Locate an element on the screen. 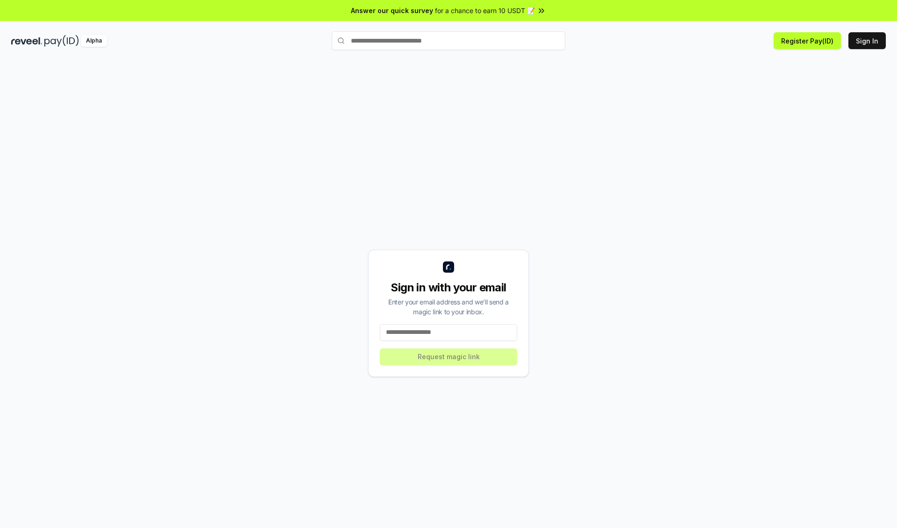 Image resolution: width=897 pixels, height=528 pixels. img: pay_id is located at coordinates (62, 41).